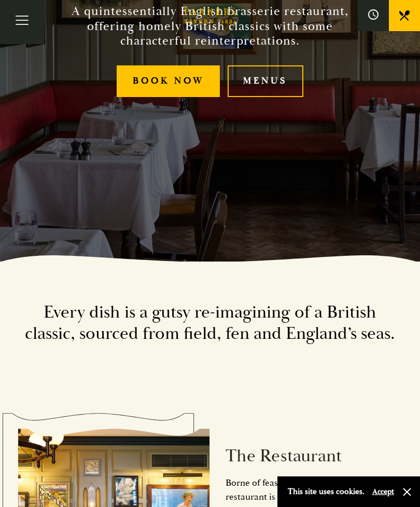  What do you see at coordinates (326, 491) in the screenshot?
I see `p: This site uses cookies.` at bounding box center [326, 491].